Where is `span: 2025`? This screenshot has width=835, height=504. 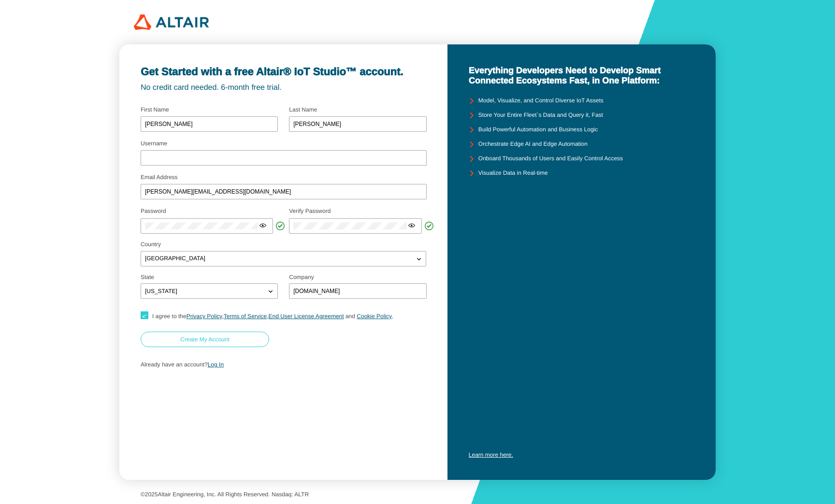 span: 2025 is located at coordinates (151, 495).